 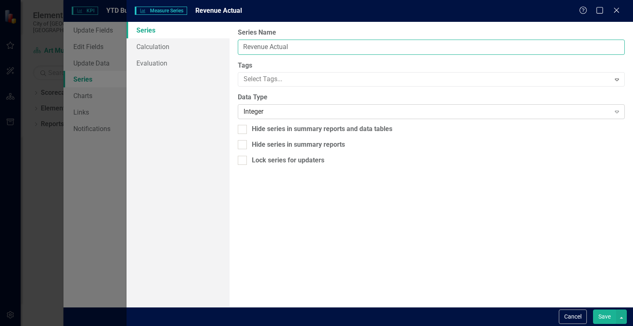 What do you see at coordinates (431, 33) in the screenshot?
I see `label: Series Name` at bounding box center [431, 33].